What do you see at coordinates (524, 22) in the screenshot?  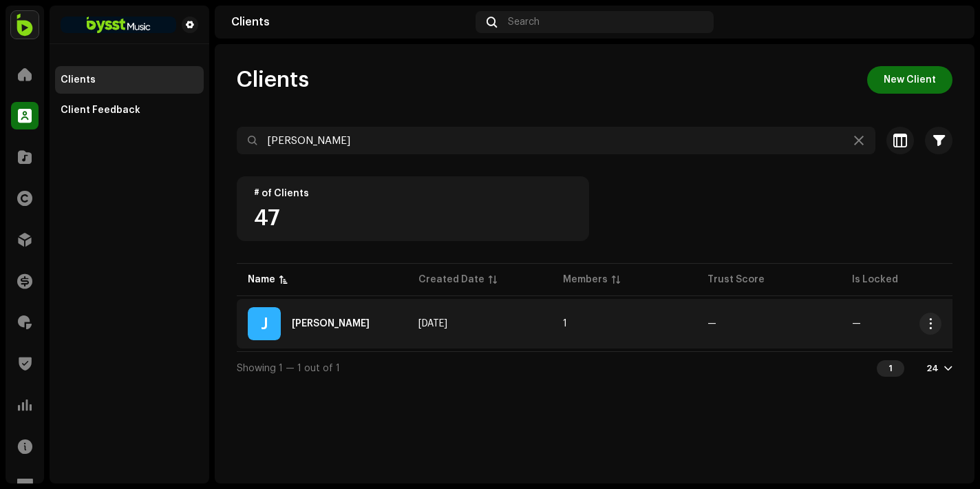 I see `span: Search` at bounding box center [524, 22].